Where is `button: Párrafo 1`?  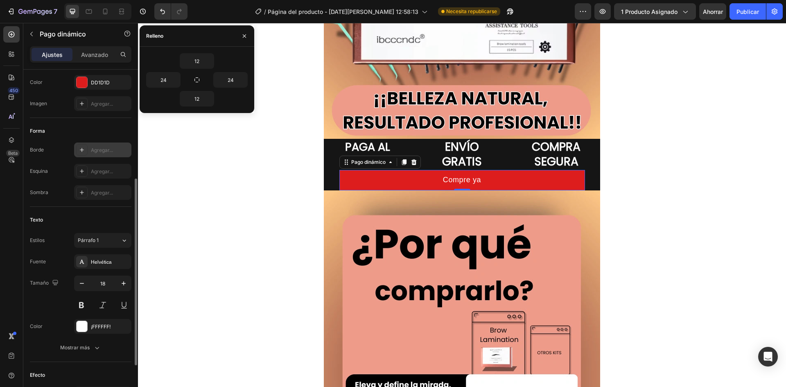
button: Párrafo 1 is located at coordinates (103, 240).